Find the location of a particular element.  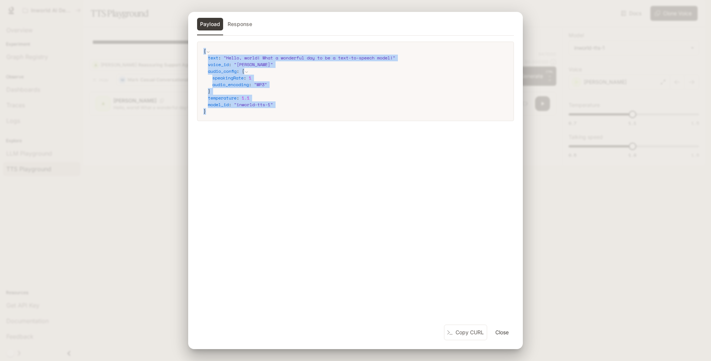

button: Close is located at coordinates (502, 333).